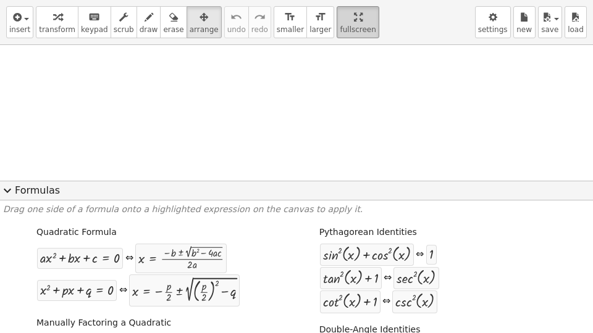 Image resolution: width=593 pixels, height=333 pixels. What do you see at coordinates (524, 30) in the screenshot?
I see `span: new` at bounding box center [524, 30].